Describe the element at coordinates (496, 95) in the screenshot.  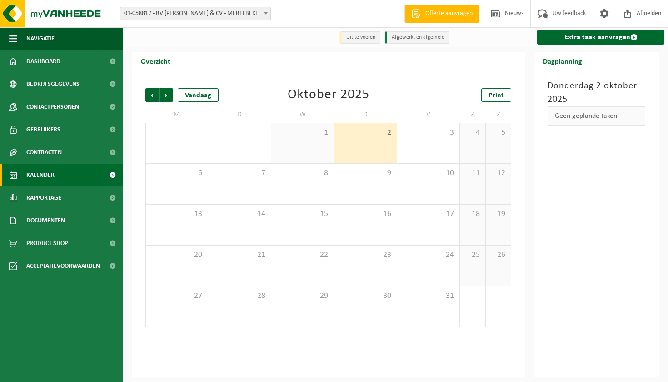
I see `span: Print` at that location.